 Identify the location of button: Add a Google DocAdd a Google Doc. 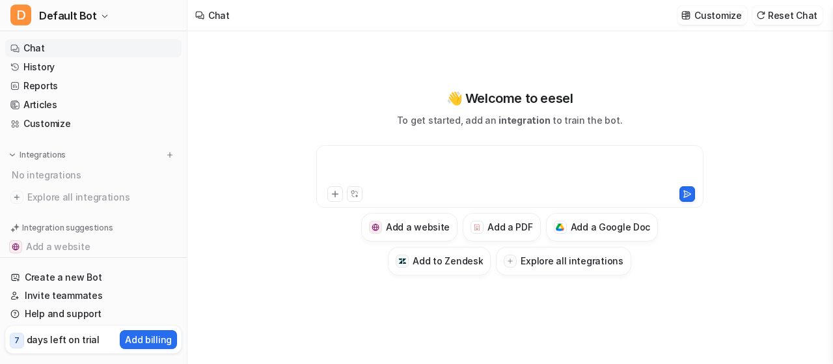
(602, 227).